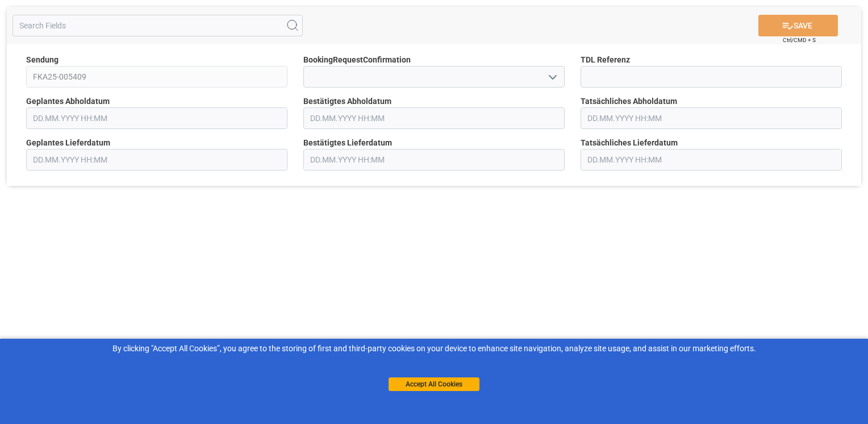 The height and width of the screenshot is (424, 868). I want to click on span: Tatsächliches Lieferdatum, so click(629, 142).